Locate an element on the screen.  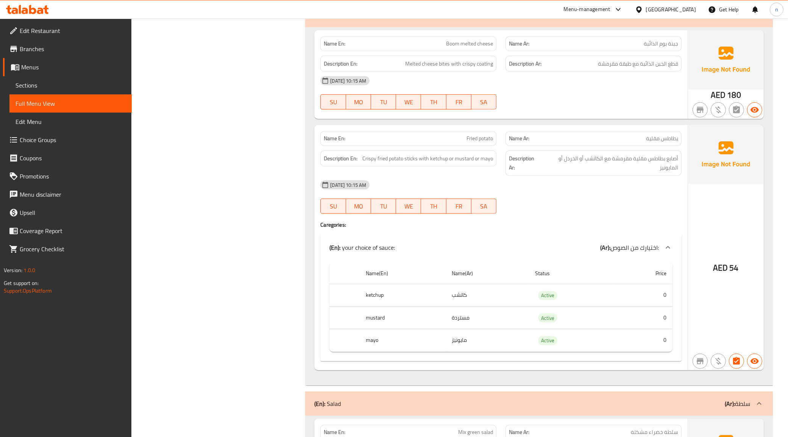
p: المقبلات is located at coordinates (734, 15).